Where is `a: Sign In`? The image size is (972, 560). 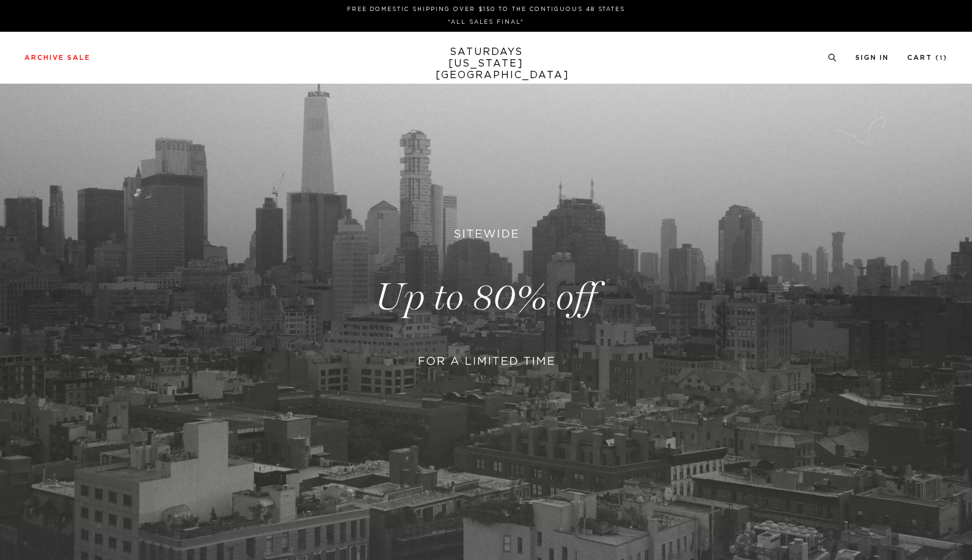 a: Sign In is located at coordinates (872, 58).